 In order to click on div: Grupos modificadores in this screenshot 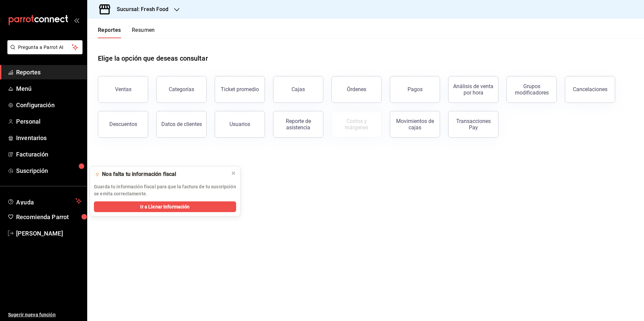, I will do `click(532, 89)`.